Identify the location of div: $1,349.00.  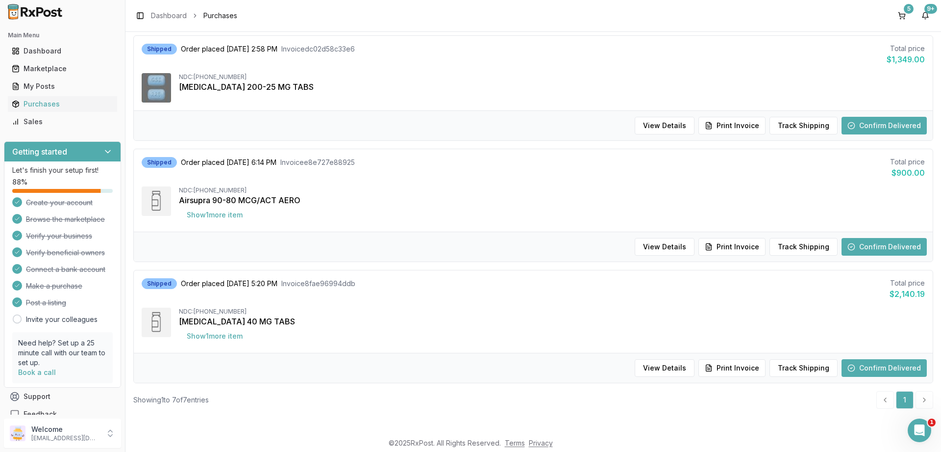
(906, 59).